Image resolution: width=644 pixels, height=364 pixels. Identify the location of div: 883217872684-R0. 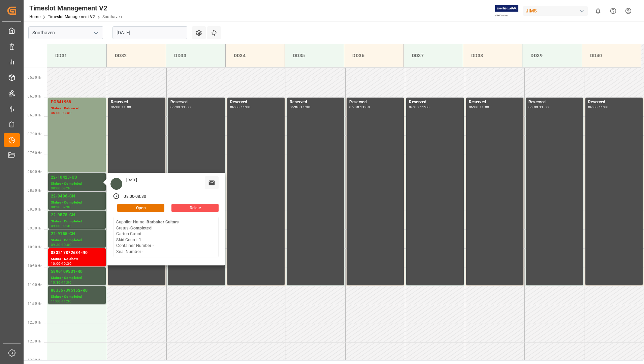
(77, 253).